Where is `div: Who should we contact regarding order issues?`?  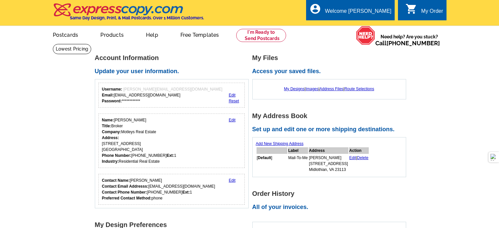
div: Who should we contact regarding order issues? is located at coordinates (171, 189).